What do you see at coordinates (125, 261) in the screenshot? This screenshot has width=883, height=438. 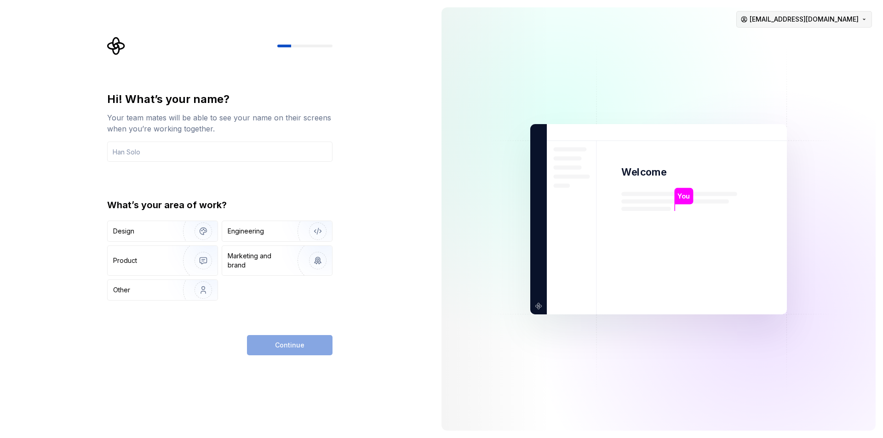 I see `div: Product` at bounding box center [125, 261].